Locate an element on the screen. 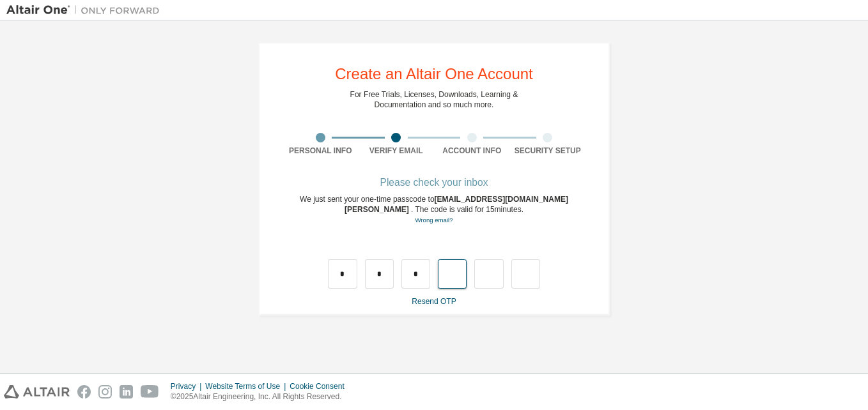 Image resolution: width=868 pixels, height=410 pixels. img: facebook.svg is located at coordinates (84, 391).